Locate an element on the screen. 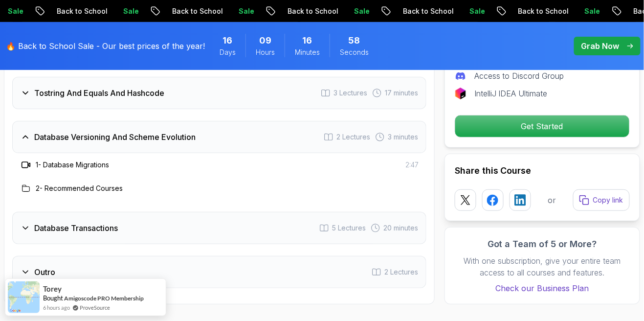 This screenshot has width=644, height=321. span: Minutes is located at coordinates (307, 52).